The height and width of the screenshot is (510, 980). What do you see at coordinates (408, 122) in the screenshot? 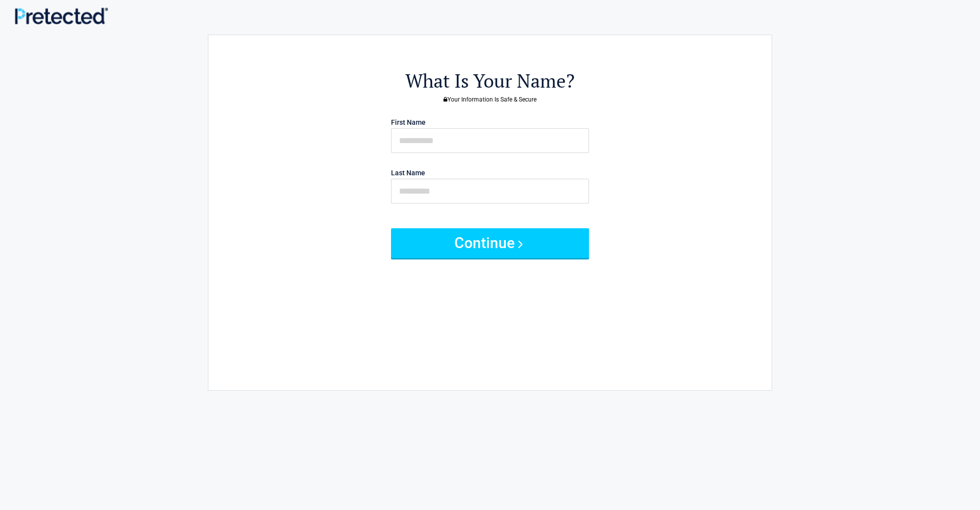
I see `label: First Name` at bounding box center [408, 122].